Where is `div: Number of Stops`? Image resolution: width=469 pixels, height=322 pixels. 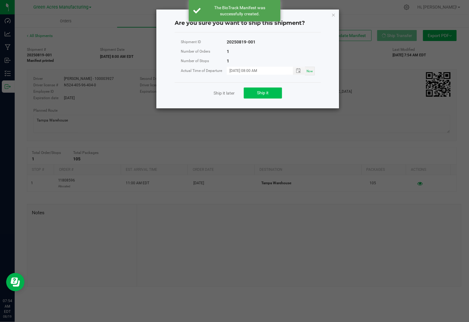
div: Number of Stops is located at coordinates (204, 61).